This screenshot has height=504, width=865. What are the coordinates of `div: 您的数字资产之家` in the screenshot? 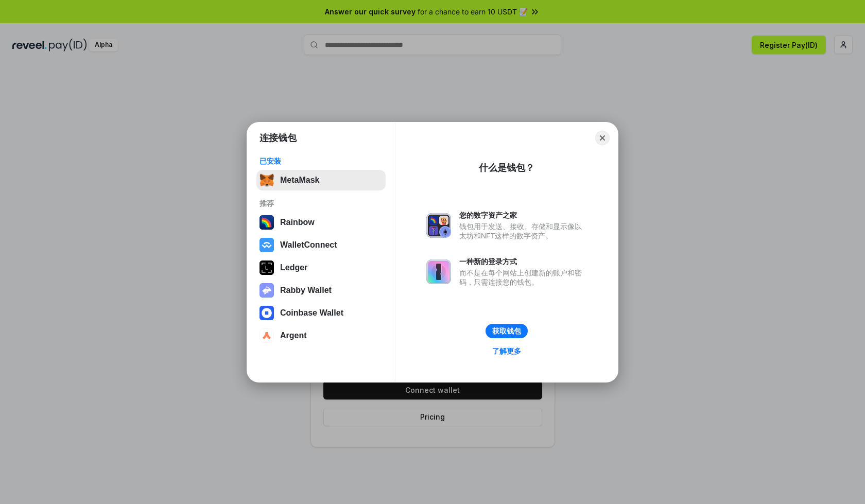 It's located at (523, 215).